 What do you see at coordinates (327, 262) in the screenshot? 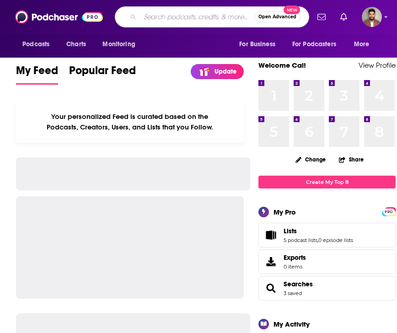
I see `a: Exports` at bounding box center [327, 262].